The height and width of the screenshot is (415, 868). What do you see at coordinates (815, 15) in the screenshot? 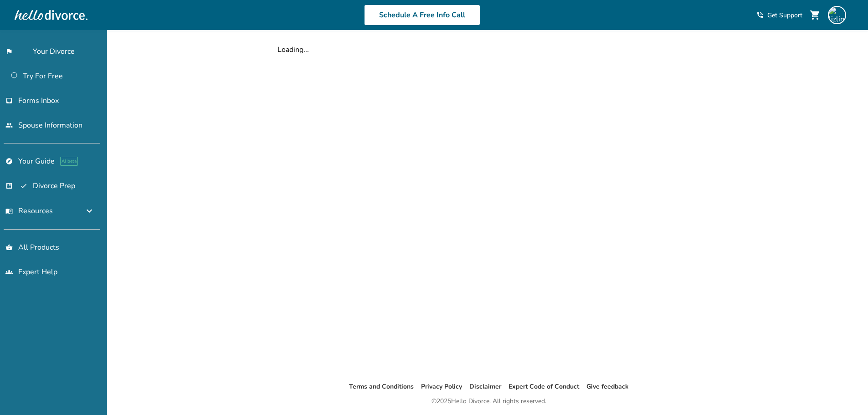
I see `span: shopping_cart` at bounding box center [815, 15].